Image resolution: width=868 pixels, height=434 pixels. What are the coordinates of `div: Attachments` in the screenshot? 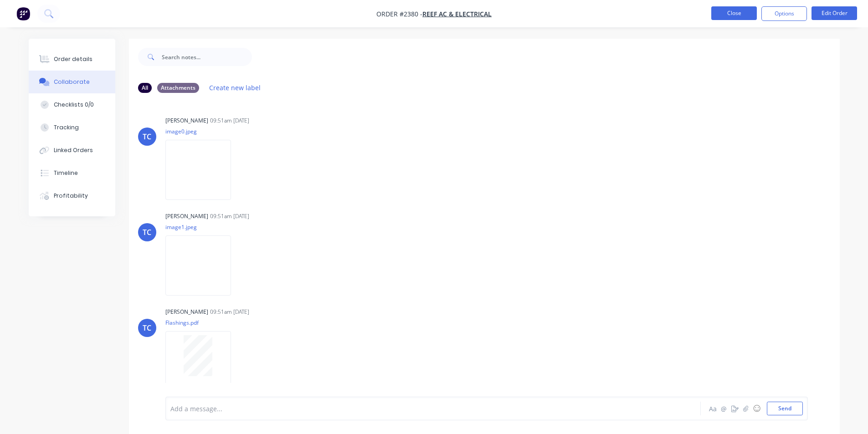 It's located at (178, 88).